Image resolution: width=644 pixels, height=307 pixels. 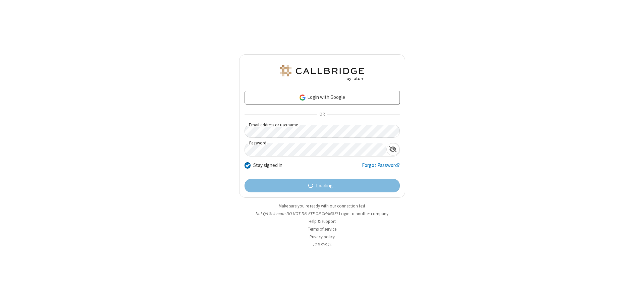 What do you see at coordinates (322, 229) in the screenshot?
I see `a: Terms of service` at bounding box center [322, 229].